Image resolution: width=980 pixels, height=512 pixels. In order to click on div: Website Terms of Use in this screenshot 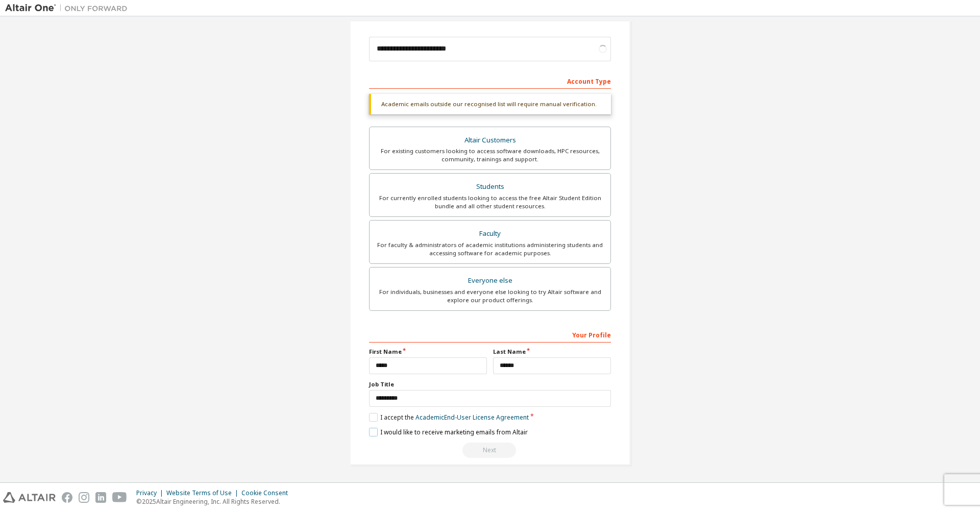, I will do `click(203, 493)`.